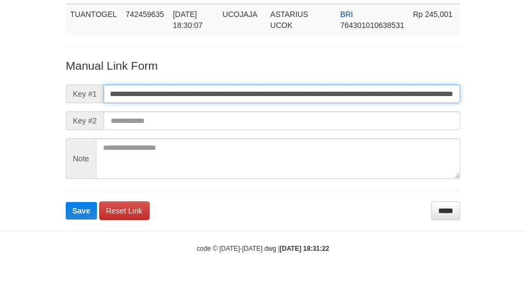 This screenshot has height=281, width=526. I want to click on span: BRI, so click(346, 14).